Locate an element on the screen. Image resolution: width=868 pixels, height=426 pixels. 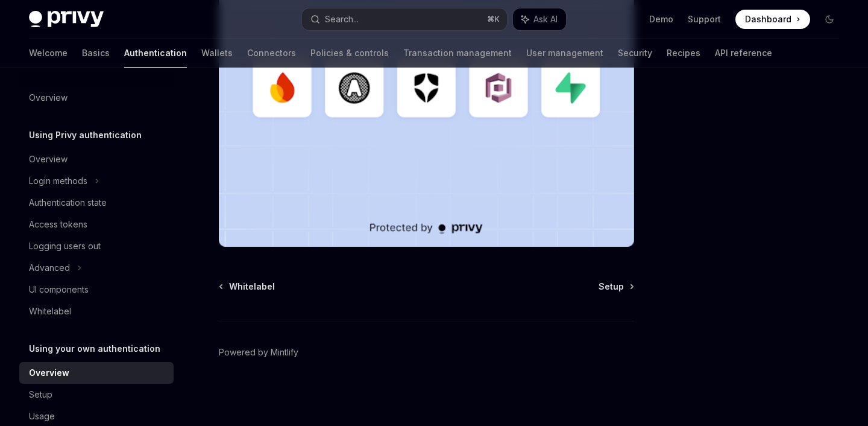
a: API reference is located at coordinates (743, 53).